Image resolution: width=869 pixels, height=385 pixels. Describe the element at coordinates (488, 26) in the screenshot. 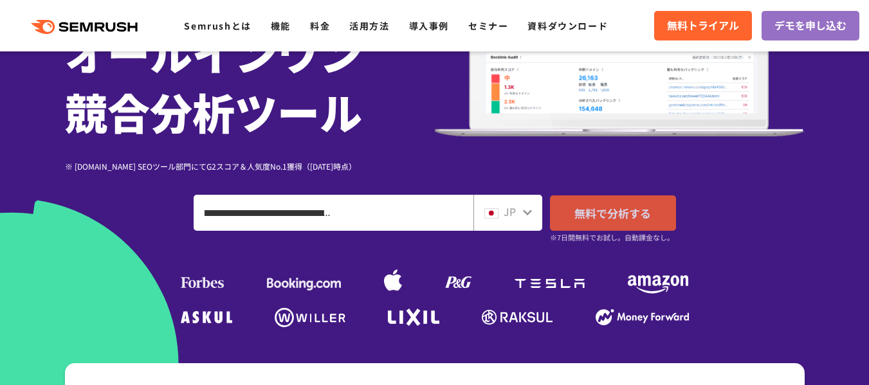

I see `a: セミナー` at that location.